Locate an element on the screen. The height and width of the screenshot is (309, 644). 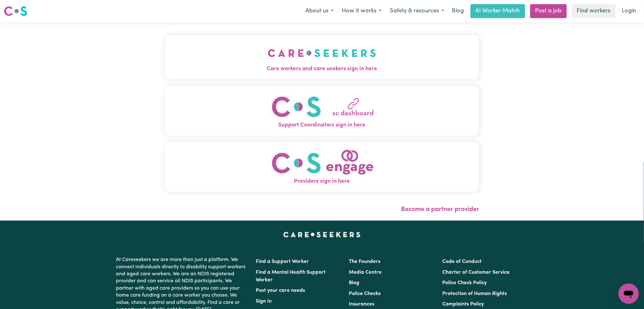
a: Code of Conduct is located at coordinates (462, 262).